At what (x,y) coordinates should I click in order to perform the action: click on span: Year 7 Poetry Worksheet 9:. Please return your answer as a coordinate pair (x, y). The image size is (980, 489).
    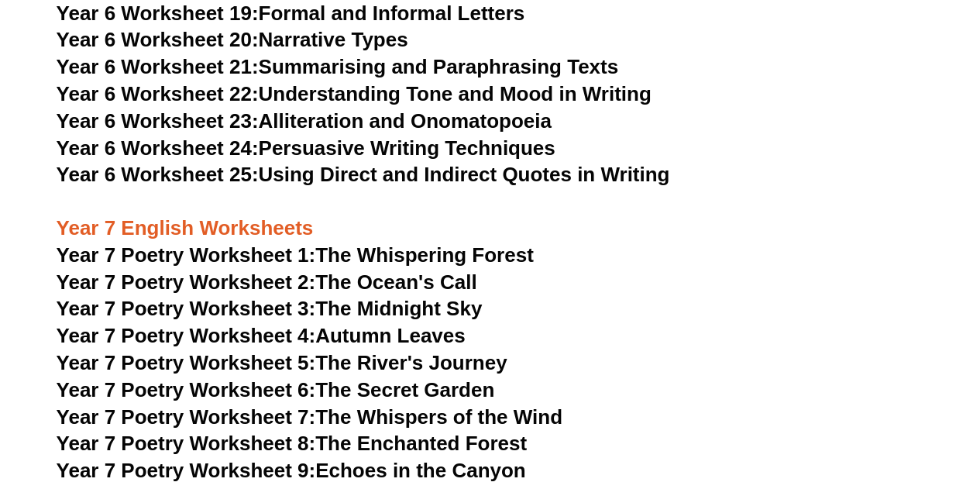
    Looking at the image, I should click on (186, 471).